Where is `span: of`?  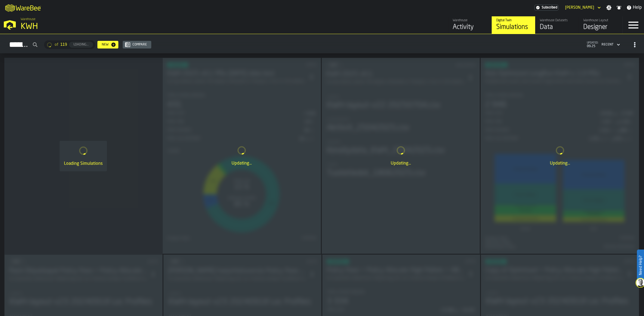
span: of is located at coordinates (56, 45).